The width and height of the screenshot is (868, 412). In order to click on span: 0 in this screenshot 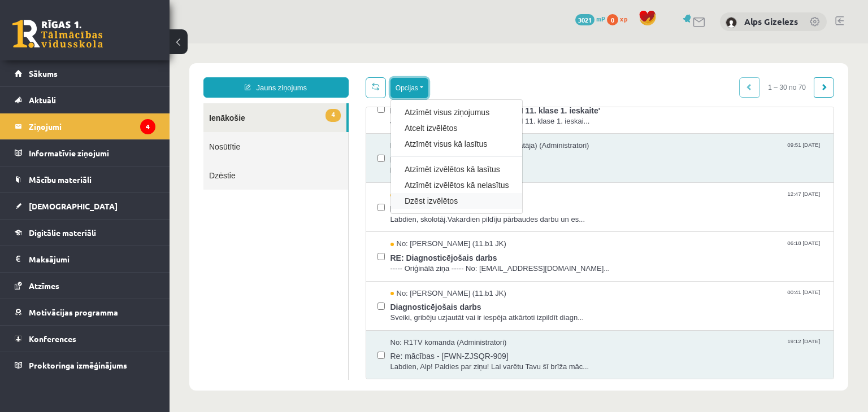, I will do `click(612, 20)`.